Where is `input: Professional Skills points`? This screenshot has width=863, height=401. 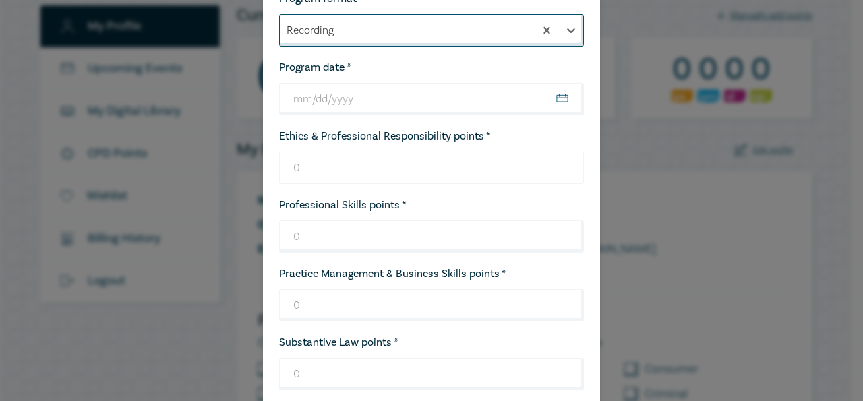
input: Professional Skills points is located at coordinates (431, 237).